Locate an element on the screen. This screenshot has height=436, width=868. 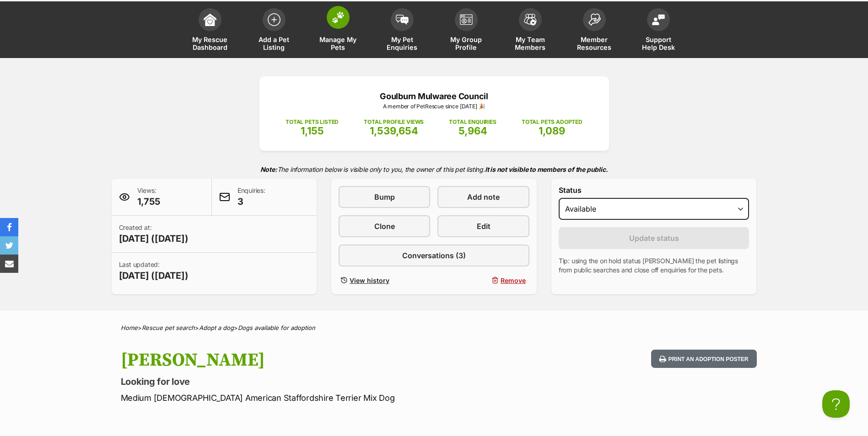
a: Bump is located at coordinates (384, 197).